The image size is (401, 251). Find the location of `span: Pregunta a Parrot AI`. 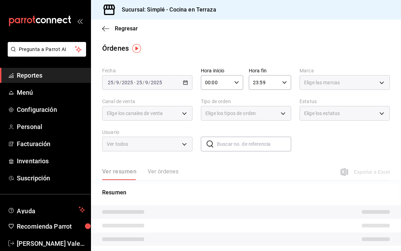

span: Pregunta a Parrot AI is located at coordinates (47, 49).